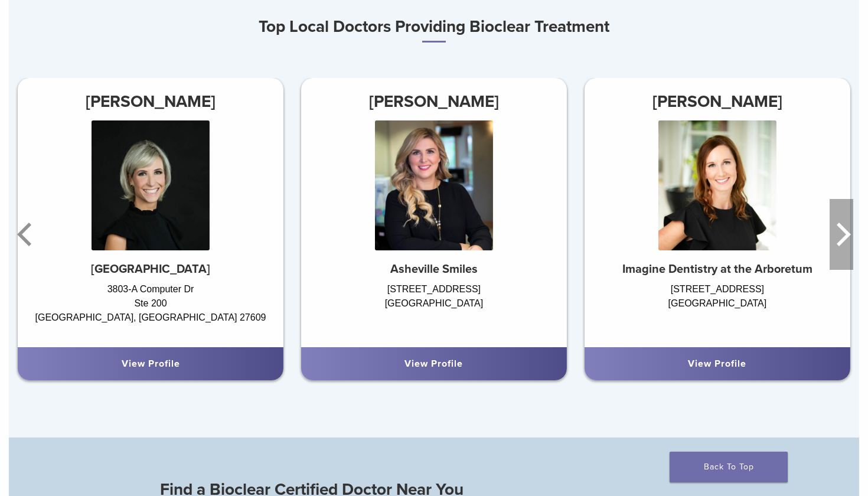 This screenshot has height=496, width=868. What do you see at coordinates (717, 269) in the screenshot?
I see `strong: Imagine Dentistry at the Arboretum` at bounding box center [717, 269].